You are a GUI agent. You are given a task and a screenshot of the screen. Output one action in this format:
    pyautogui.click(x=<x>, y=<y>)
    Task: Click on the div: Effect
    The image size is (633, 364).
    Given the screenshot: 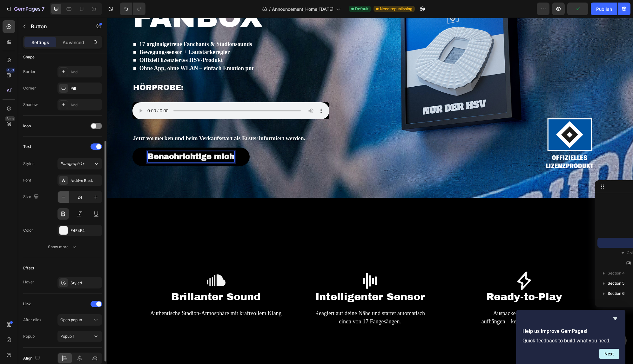 What is the action you would take?
    pyautogui.click(x=29, y=268)
    